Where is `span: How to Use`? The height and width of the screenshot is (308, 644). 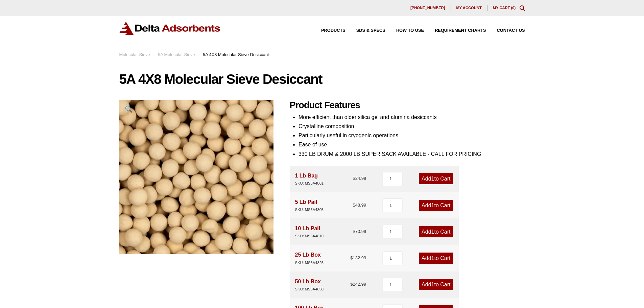 span: How to Use is located at coordinates (410, 30).